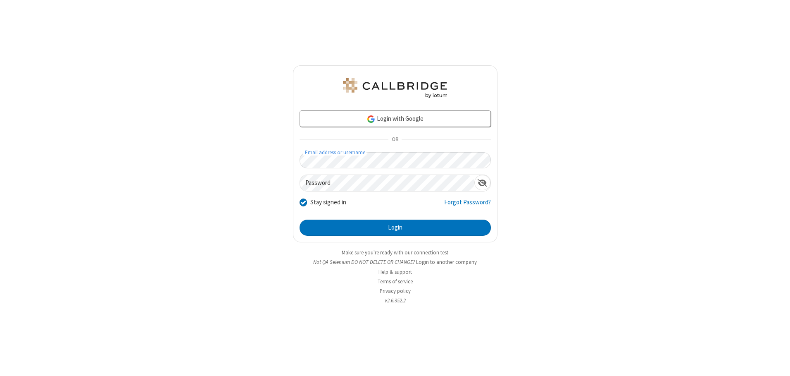 This screenshot has width=790, height=376. I want to click on a: Forgot Password?, so click(467, 205).